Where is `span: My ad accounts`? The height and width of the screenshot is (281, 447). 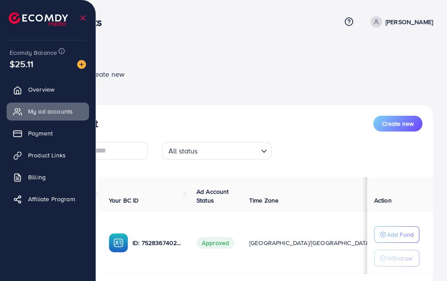
span: My ad accounts is located at coordinates (50, 111).